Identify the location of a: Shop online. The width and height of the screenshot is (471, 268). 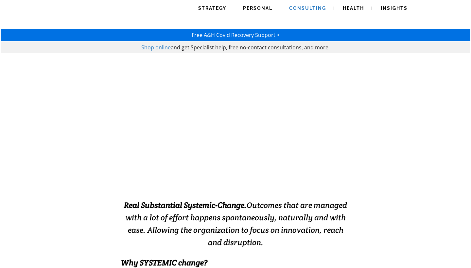
(156, 47).